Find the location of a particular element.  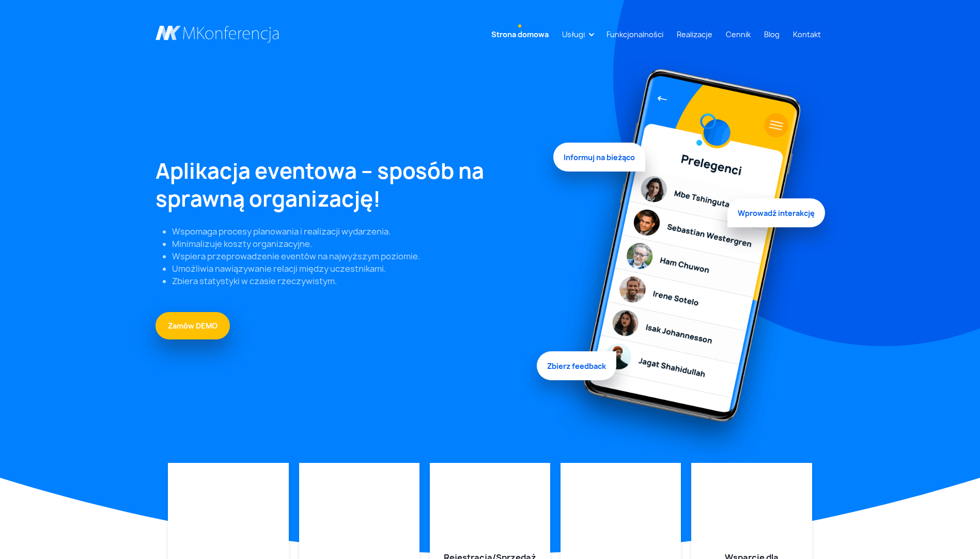

a: Realizacje is located at coordinates (695, 34).